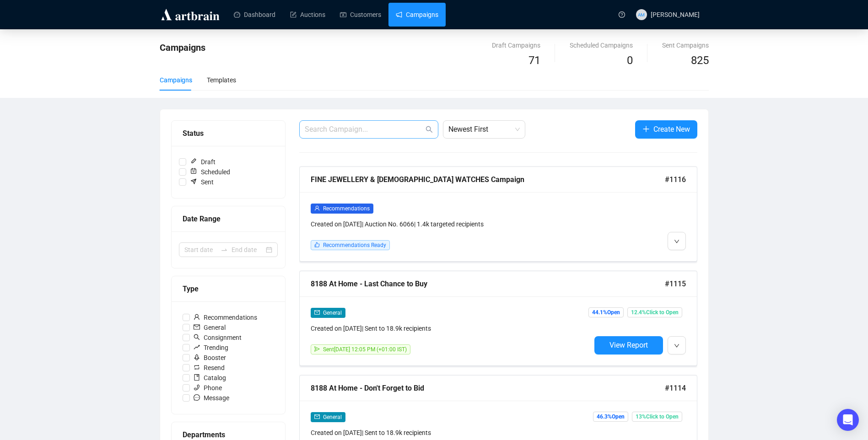 The image size is (868, 440). Describe the element at coordinates (202, 162) in the screenshot. I see `span: Draft` at that location.